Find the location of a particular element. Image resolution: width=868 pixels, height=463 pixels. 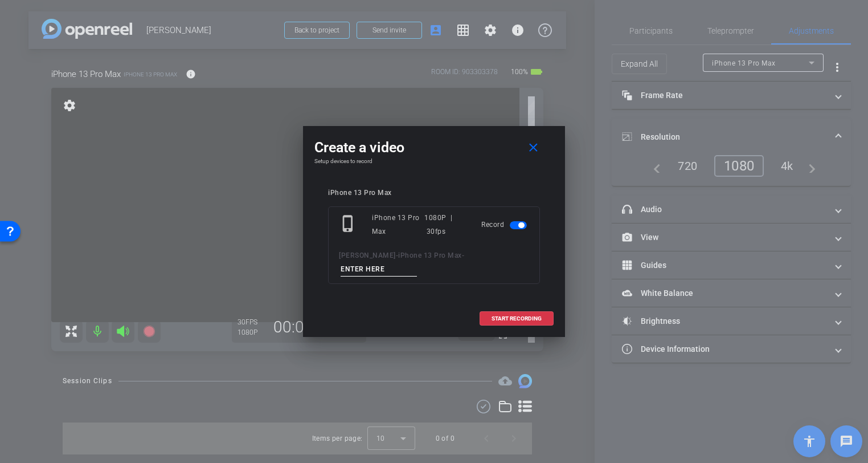

mat-icon: phone_iphone is located at coordinates (349, 225).